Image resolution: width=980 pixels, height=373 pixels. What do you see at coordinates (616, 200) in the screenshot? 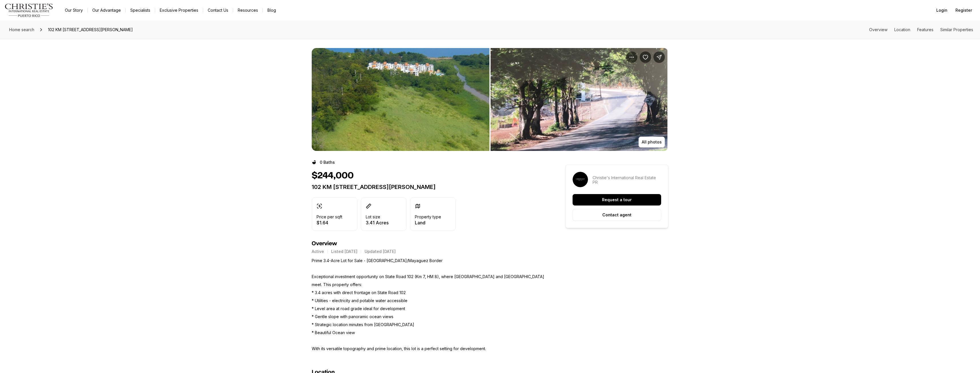
I see `button: Request a tour` at bounding box center [616, 200].